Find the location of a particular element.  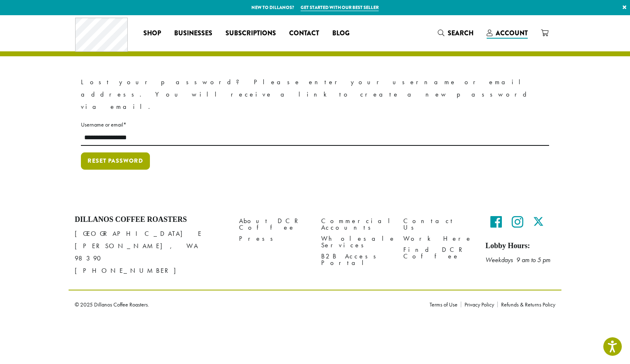

h5: Lobby Hours: is located at coordinates (521, 246).